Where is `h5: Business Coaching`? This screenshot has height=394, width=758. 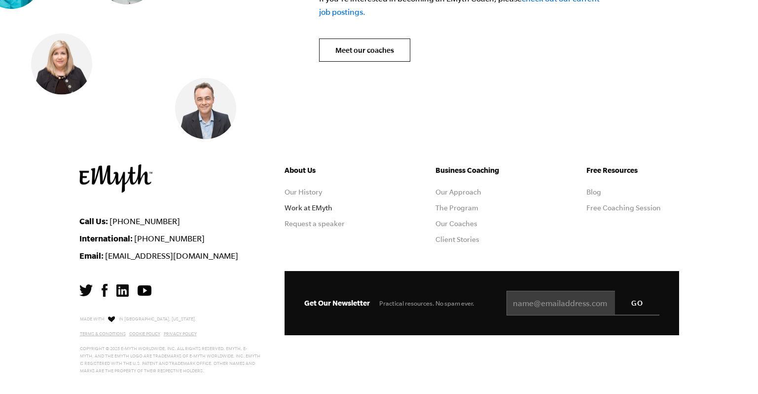 h5: Business Coaching is located at coordinates (482, 170).